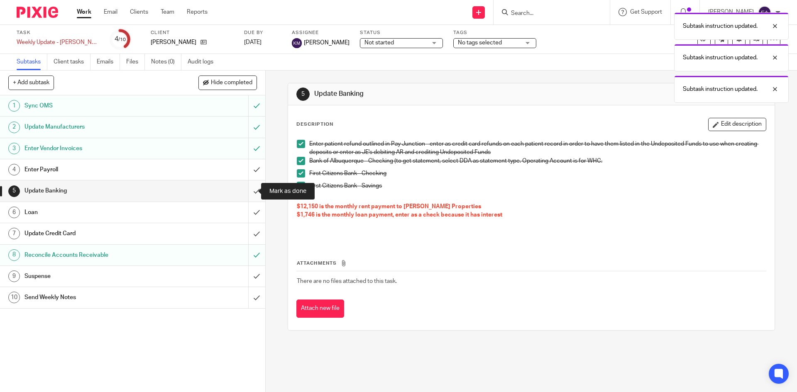 This screenshot has height=392, width=797. What do you see at coordinates (31, 83) in the screenshot?
I see `button: + Add subtask` at bounding box center [31, 83].